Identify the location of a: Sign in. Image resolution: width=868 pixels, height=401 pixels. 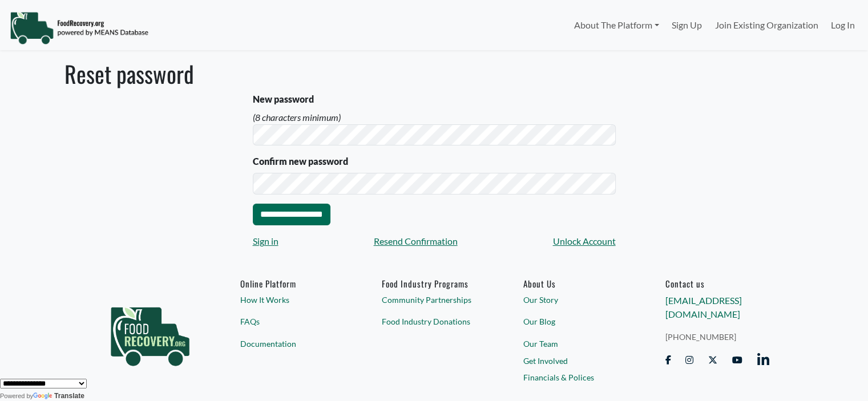
(266, 241).